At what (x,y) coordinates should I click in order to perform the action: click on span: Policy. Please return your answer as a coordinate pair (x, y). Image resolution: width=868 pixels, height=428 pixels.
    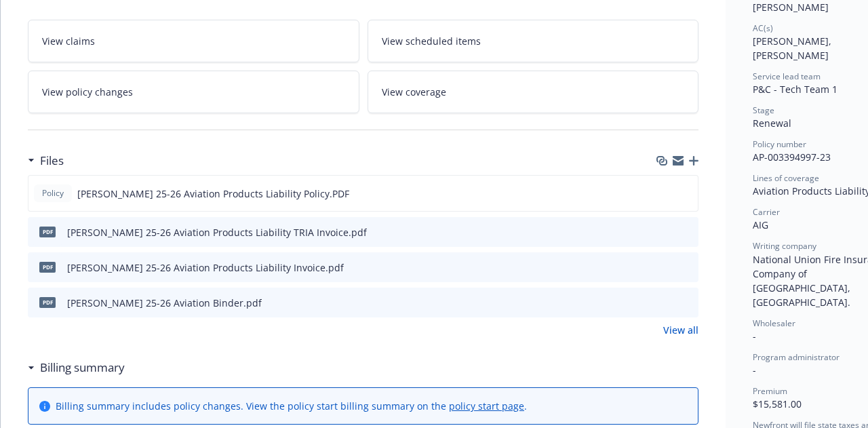
    Looking at the image, I should click on (53, 194).